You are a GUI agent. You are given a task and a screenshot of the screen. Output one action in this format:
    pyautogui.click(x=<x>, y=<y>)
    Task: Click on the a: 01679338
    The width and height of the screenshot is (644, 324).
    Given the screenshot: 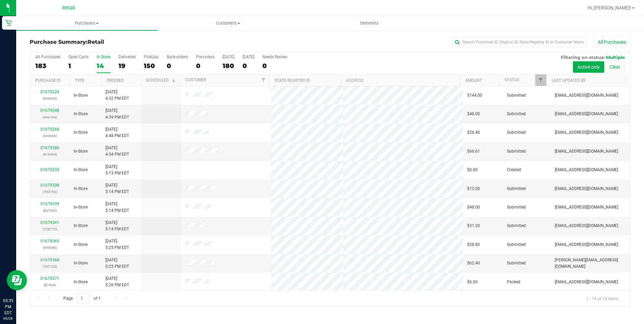 What is the action you would take?
    pyautogui.click(x=50, y=185)
    